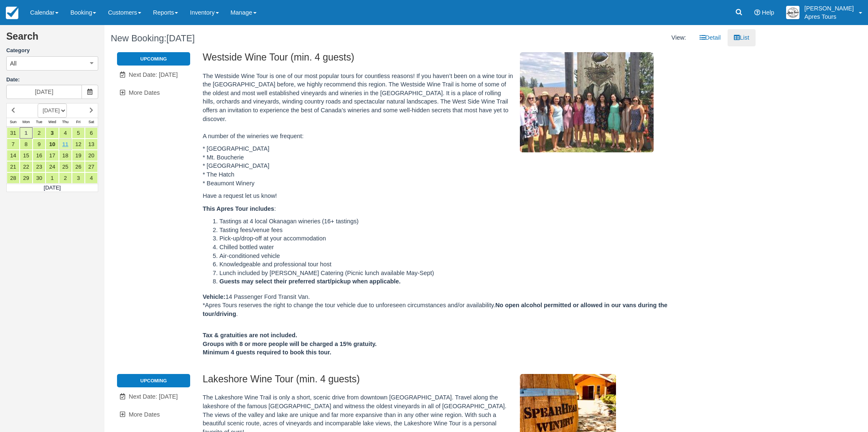  I want to click on a: 16, so click(39, 156).